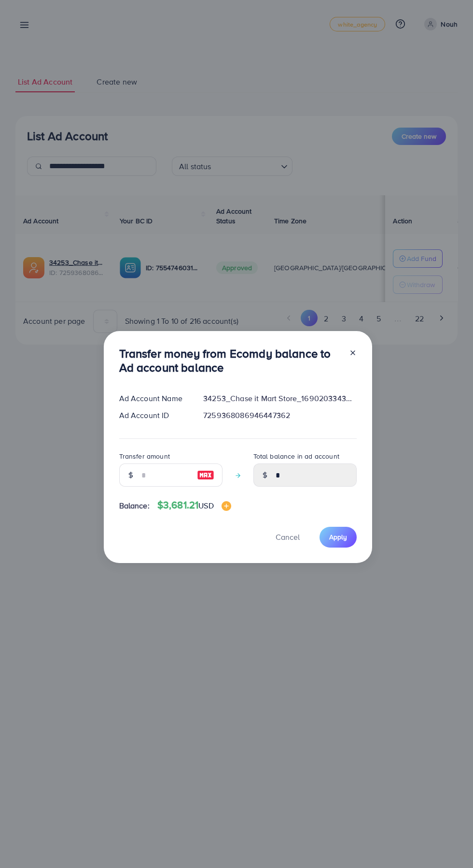 The height and width of the screenshot is (868, 473). Describe the element at coordinates (280, 398) in the screenshot. I see `div: 34253_Chase it Mart Store_1690203343620` at that location.